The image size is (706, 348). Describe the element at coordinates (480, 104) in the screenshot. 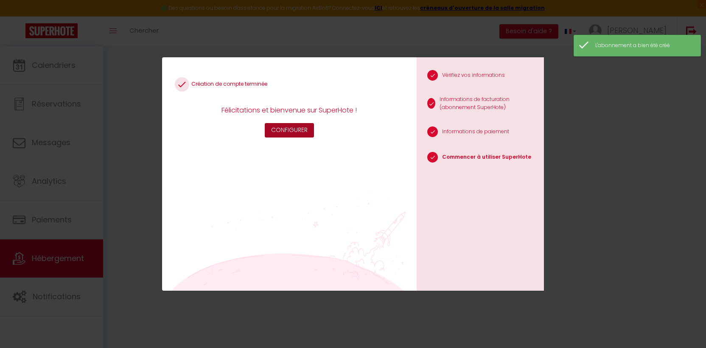

I see `li: Informations de facturation (abonnement SuperHote)` at that location.